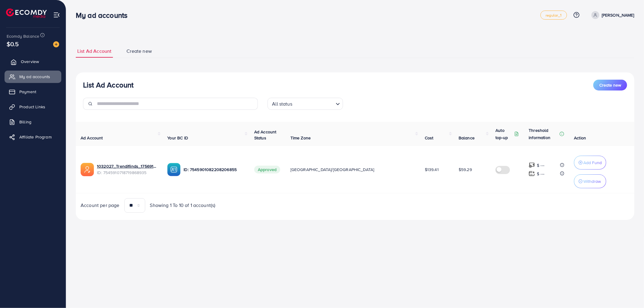  What do you see at coordinates (544, 134) in the screenshot?
I see `p: Threshold information` at bounding box center [544, 134].